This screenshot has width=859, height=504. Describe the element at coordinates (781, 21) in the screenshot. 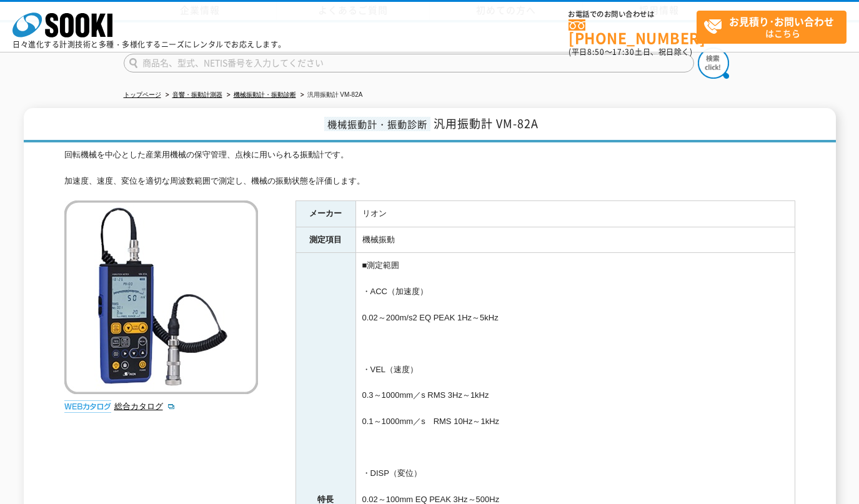

I see `strong: お見積り･お問い合わせ` at that location.